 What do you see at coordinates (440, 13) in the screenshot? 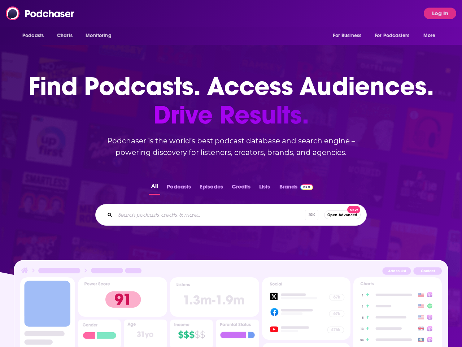
I see `button: Log In` at bounding box center [440, 13].